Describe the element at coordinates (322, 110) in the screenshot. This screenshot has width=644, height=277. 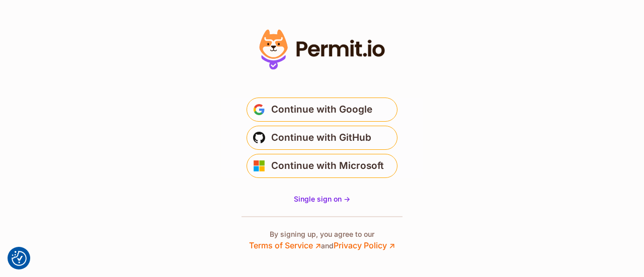
I see `span: Continue with Google` at that location.